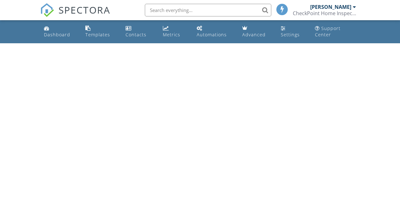 The image size is (400, 210). Describe the element at coordinates (290, 34) in the screenshot. I see `div: Settings` at that location.